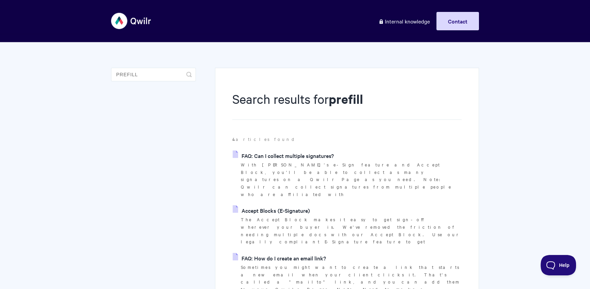  What do you see at coordinates (347, 105) in the screenshot?
I see `h1: Search results for` at bounding box center [347, 105].